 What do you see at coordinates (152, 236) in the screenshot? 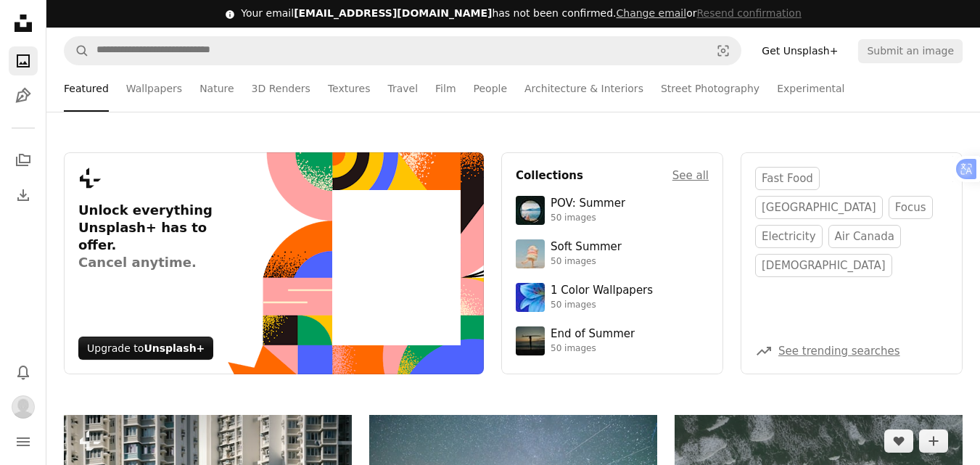
I see `h3: Unlock everything Unsplash+ has to offer.` at bounding box center [152, 236].